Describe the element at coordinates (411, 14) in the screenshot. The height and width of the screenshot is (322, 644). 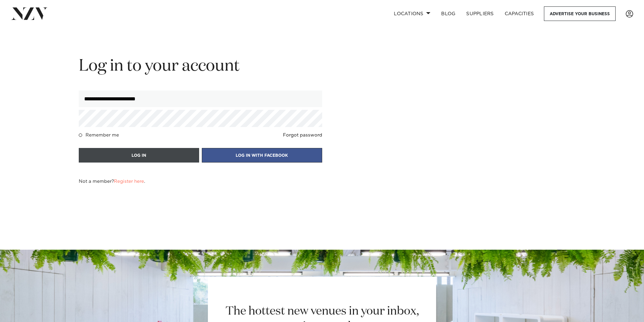
I see `a: Locations` at that location.